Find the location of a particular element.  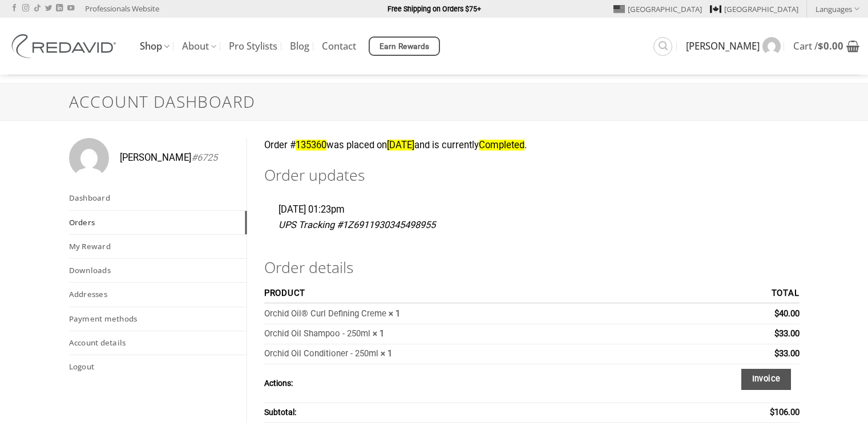

a: Orders is located at coordinates (158, 222).